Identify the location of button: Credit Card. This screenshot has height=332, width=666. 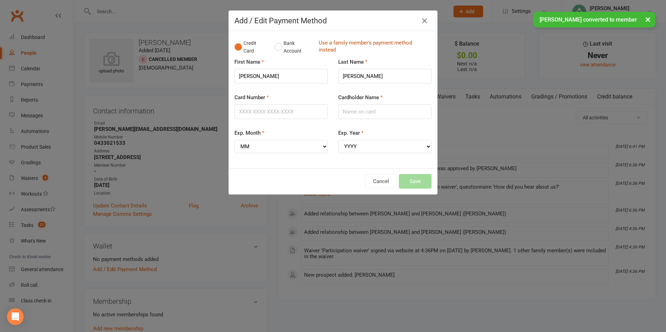
(251, 47).